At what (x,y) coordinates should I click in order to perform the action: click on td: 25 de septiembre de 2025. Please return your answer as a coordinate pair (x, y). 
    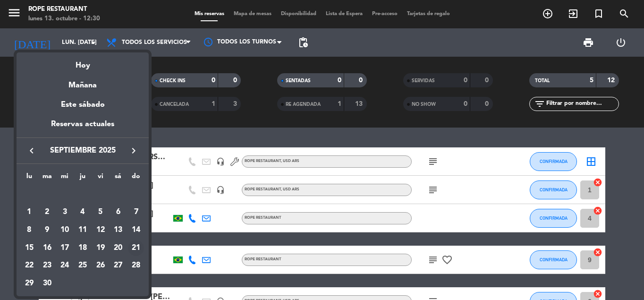
    Looking at the image, I should click on (83, 266).